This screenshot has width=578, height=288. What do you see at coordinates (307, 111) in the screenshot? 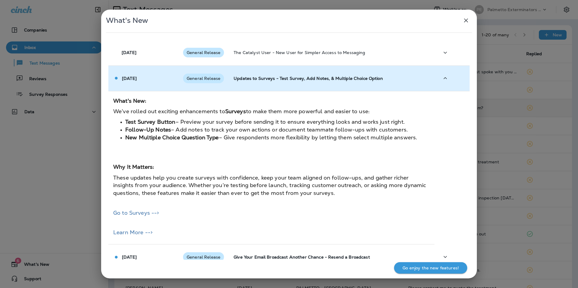
I see `span: to make them more powerful and easier to use:` at bounding box center [307, 111].